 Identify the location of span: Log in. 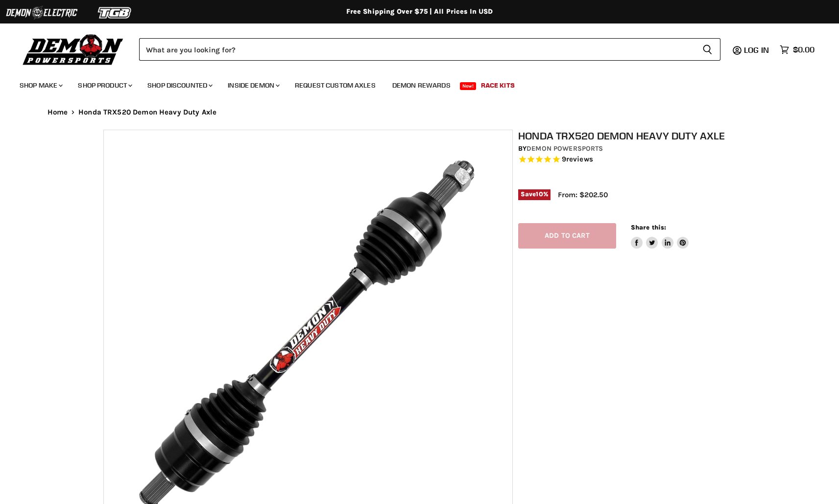
(756, 50).